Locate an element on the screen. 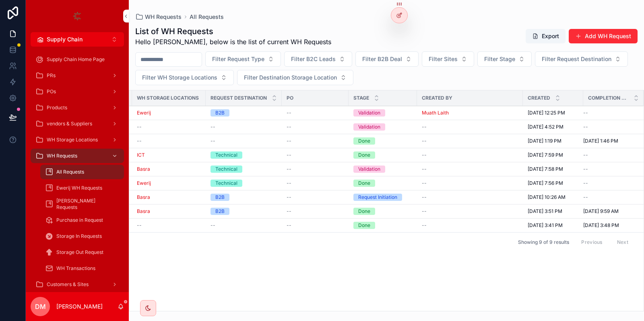 The image size is (644, 321). span: Filter Request Destination is located at coordinates (576, 59).